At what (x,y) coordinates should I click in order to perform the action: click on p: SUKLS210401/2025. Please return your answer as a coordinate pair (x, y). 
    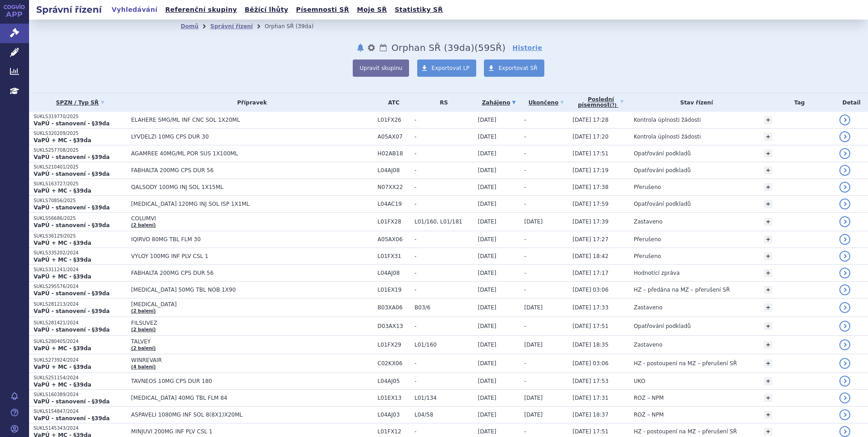
    Looking at the image, I should click on (80, 167).